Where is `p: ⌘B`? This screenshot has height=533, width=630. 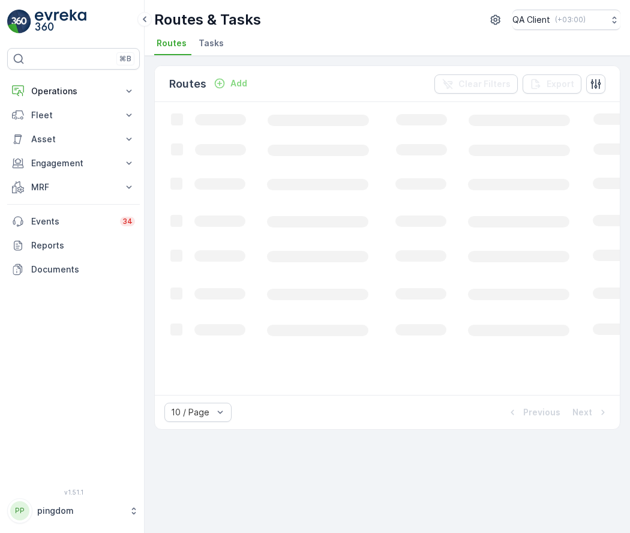 p: ⌘B is located at coordinates (125, 59).